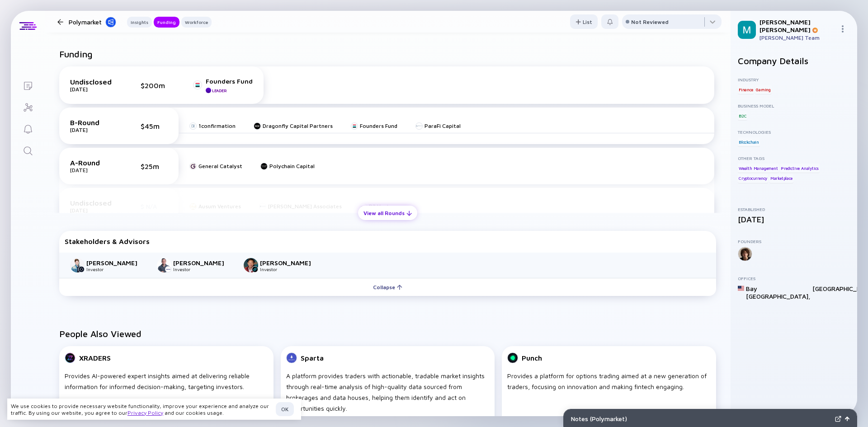  I want to click on a: Privacy Policy, so click(145, 413).